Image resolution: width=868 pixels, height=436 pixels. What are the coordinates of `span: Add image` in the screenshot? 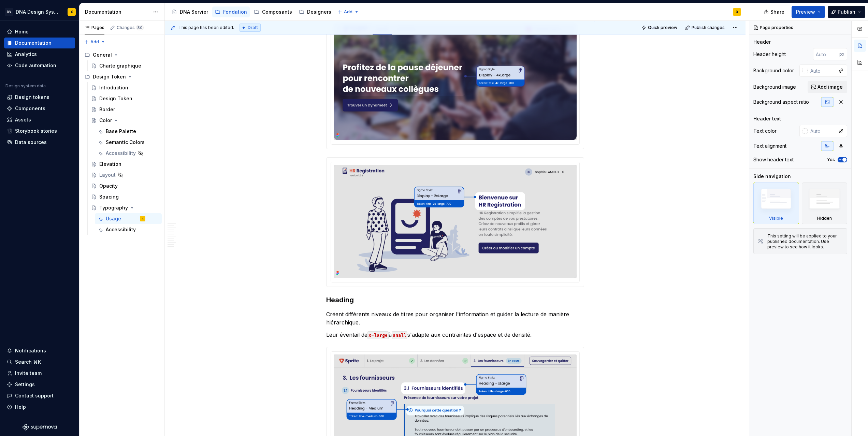 It's located at (830, 87).